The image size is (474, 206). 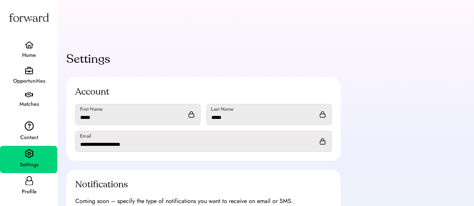 I want to click on div: Coming soon – specify the type of notifications you want to receive on email or SMS., so click(x=184, y=202).